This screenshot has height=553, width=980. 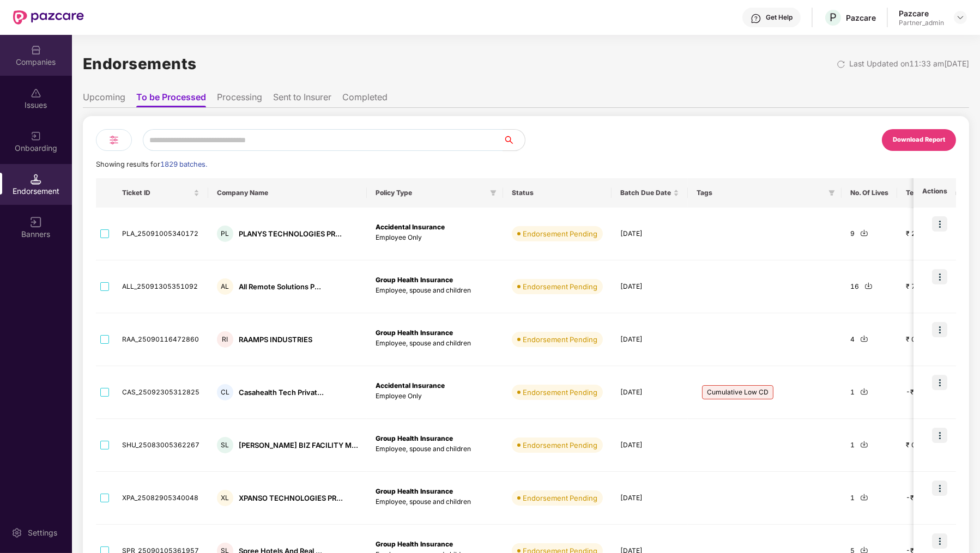 I want to click on span: Tags, so click(x=760, y=192).